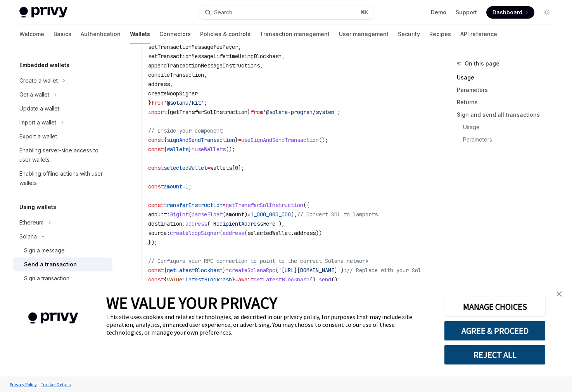 The height and width of the screenshot is (392, 572). Describe the element at coordinates (252, 270) in the screenshot. I see `span: createSolanaRpc` at that location.